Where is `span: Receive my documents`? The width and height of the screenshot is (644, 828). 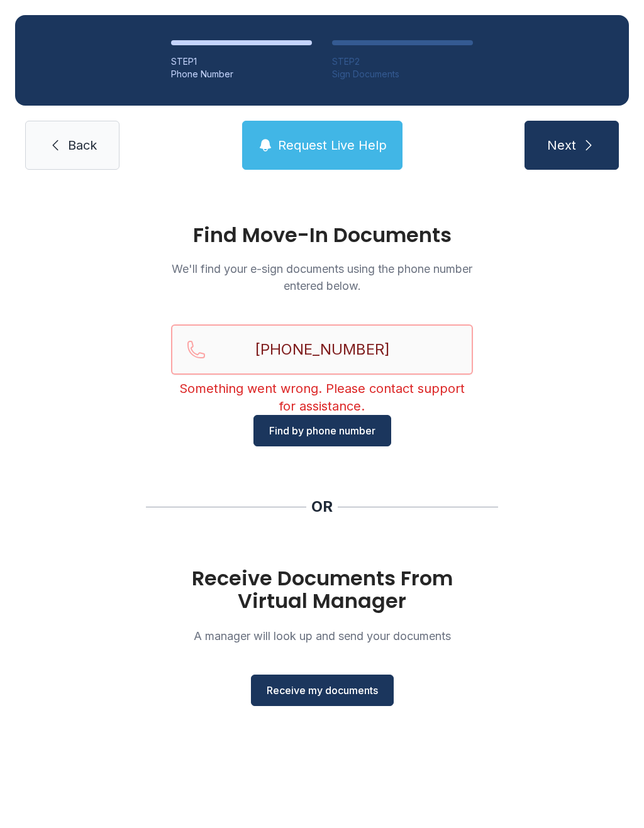 span: Receive my documents is located at coordinates (322, 691).